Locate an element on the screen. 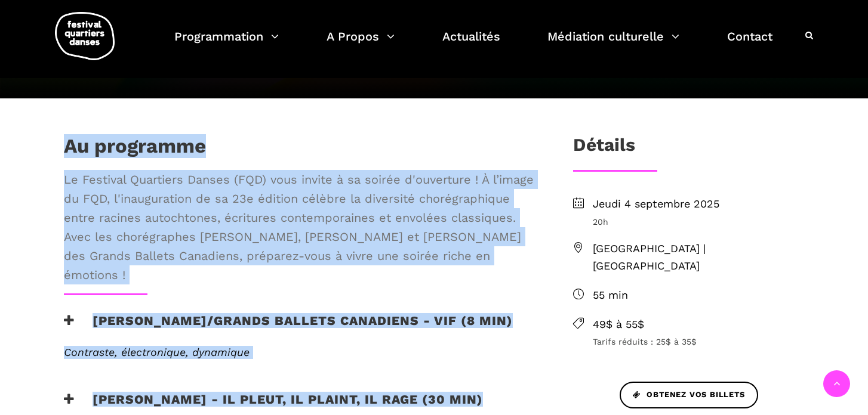 The height and width of the screenshot is (415, 868). a: Médiation culturelle is located at coordinates (613, 44).